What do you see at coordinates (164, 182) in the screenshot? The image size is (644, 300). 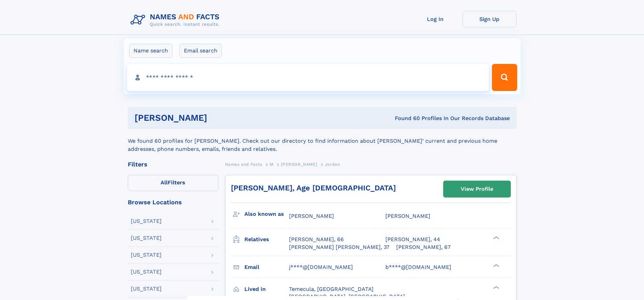 I see `span: All` at bounding box center [164, 182].